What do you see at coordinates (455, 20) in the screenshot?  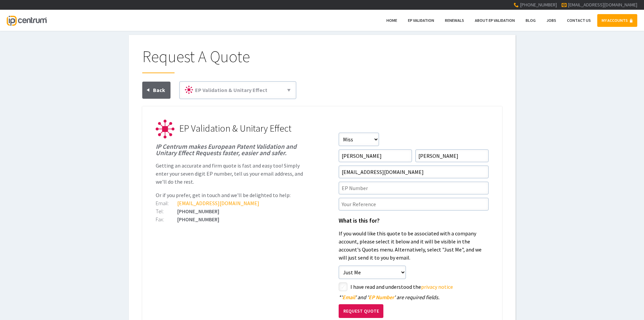 I see `span: Renewals` at bounding box center [455, 20].